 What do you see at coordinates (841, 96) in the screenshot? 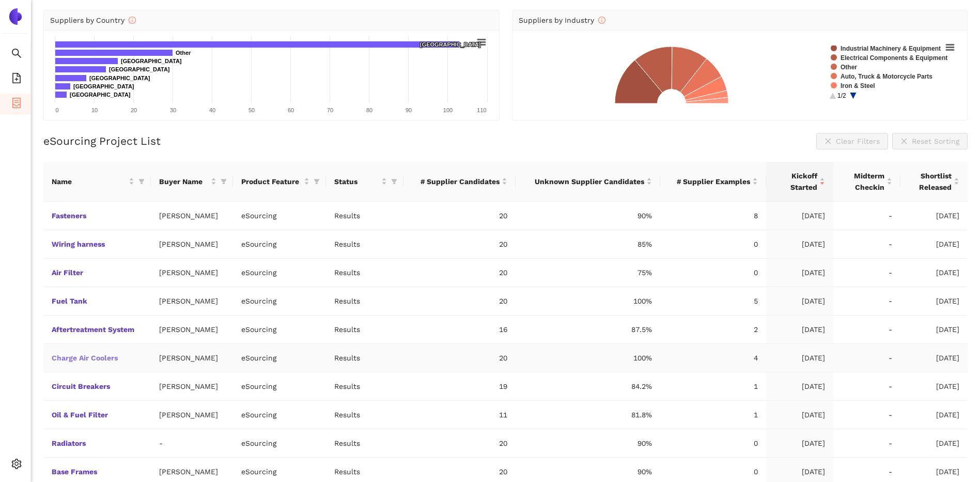
I see `text: 1/2` at bounding box center [841, 96].